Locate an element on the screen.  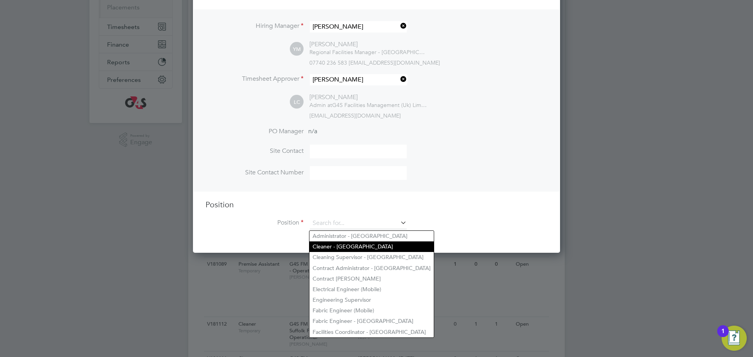
label: PO Manager is located at coordinates (255, 131).